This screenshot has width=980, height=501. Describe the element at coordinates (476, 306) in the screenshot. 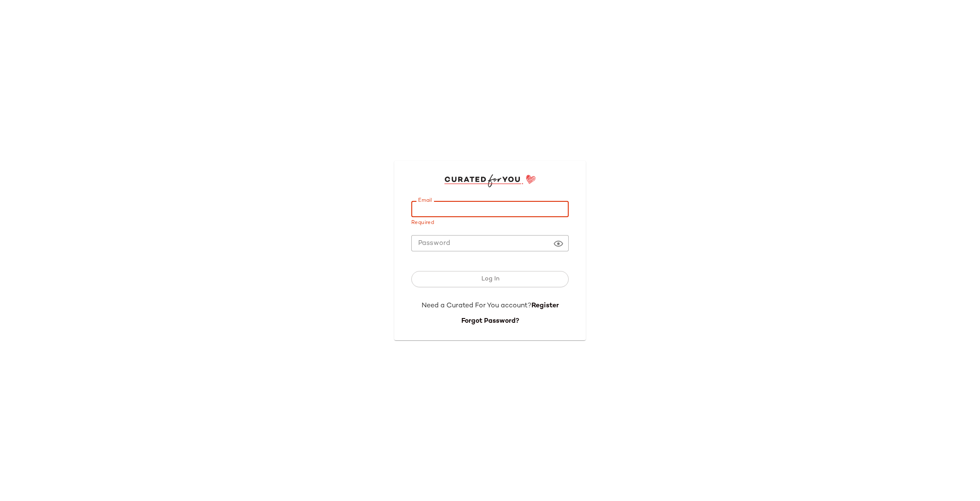

I see `span: Need a Curated For You account?` at that location.